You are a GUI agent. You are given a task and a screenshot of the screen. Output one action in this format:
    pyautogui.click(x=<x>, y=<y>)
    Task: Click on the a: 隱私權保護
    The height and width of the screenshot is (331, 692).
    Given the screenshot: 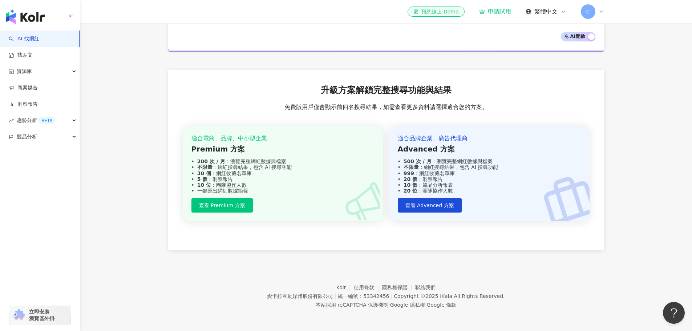 What is the action you would take?
    pyautogui.click(x=399, y=288)
    